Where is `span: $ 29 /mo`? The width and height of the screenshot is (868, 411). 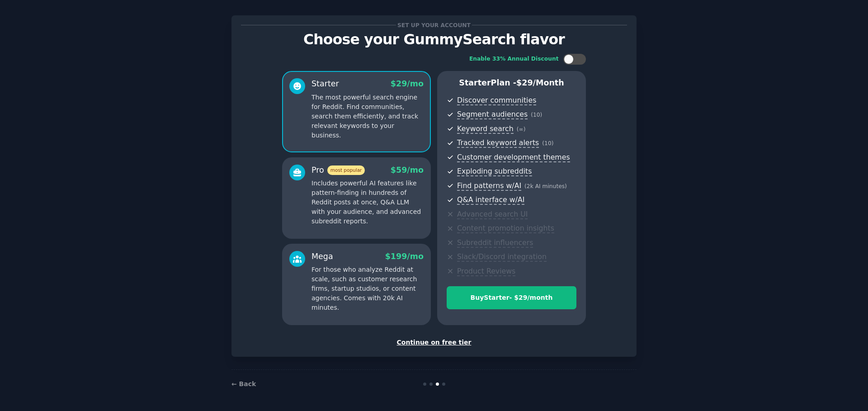
span: $ 29 /mo is located at coordinates (407, 83).